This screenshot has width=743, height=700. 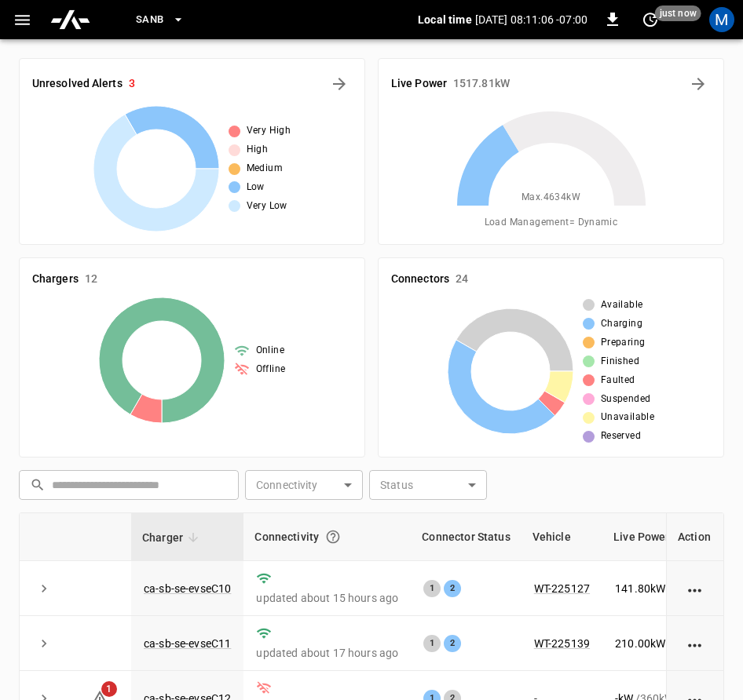 I want to click on p: 210.00 kW, so click(x=640, y=644).